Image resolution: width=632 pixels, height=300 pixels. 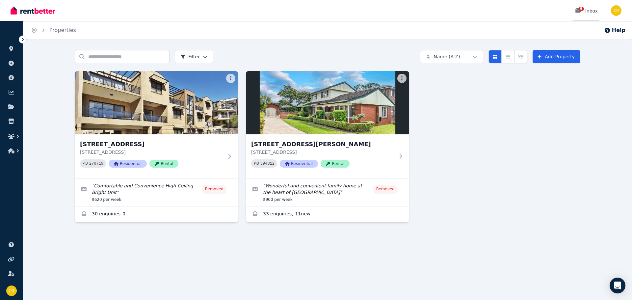 What do you see at coordinates (194, 57) in the screenshot?
I see `button: Filter` at bounding box center [194, 57].